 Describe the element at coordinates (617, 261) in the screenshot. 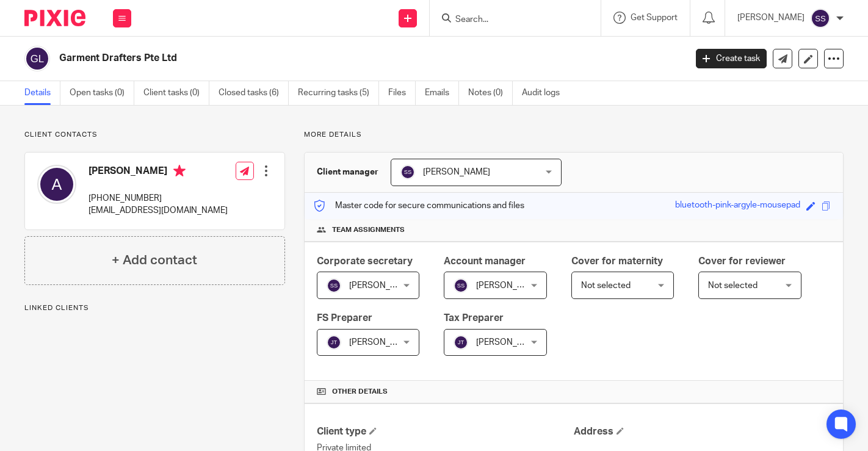

I see `span: Cover for maternity` at that location.